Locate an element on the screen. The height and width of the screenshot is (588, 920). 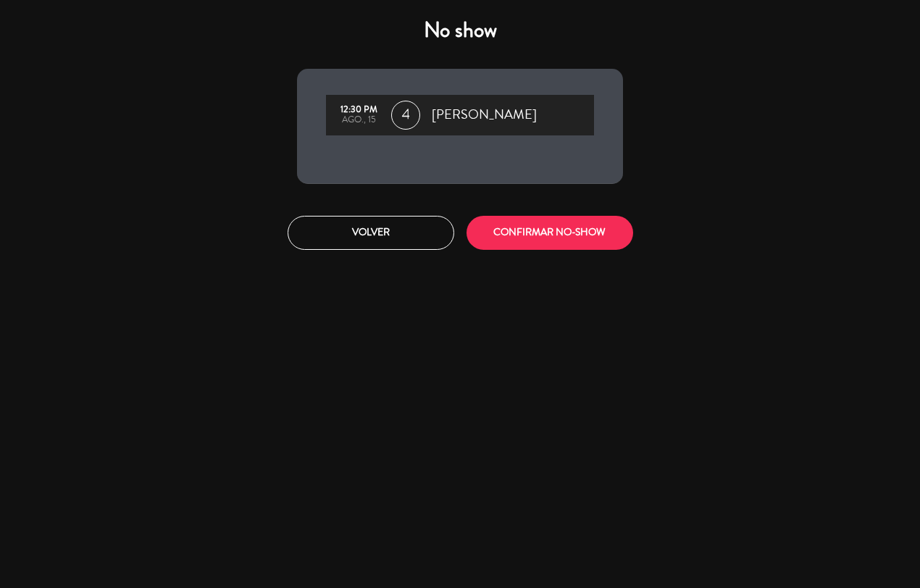
h4: No show is located at coordinates (460, 31).